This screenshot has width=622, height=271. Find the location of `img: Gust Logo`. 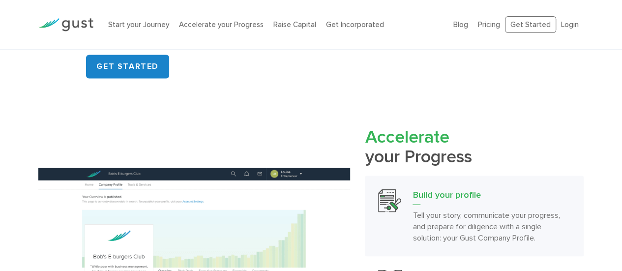

img: Gust Logo is located at coordinates (66, 25).